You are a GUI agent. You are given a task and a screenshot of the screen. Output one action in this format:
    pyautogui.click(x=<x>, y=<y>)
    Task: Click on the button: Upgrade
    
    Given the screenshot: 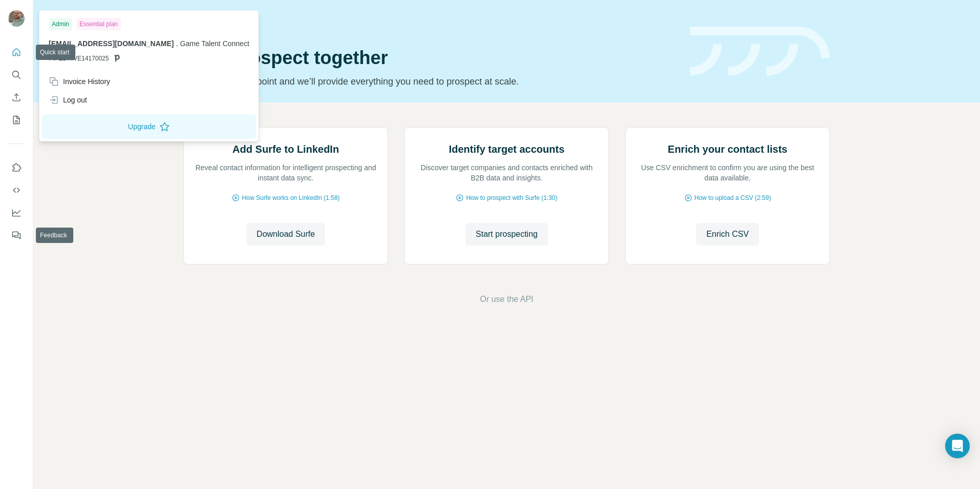 What is the action you would take?
    pyautogui.click(x=149, y=126)
    